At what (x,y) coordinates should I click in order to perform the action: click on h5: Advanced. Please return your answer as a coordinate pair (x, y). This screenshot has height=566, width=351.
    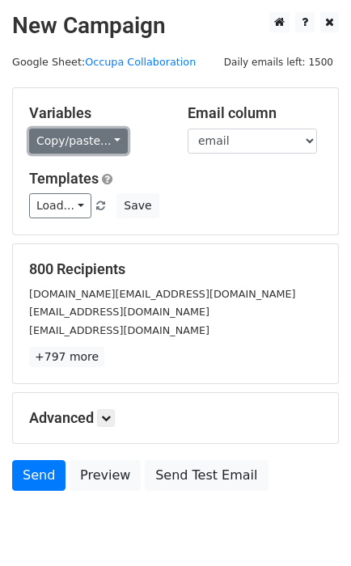
    Looking at the image, I should click on (176, 418).